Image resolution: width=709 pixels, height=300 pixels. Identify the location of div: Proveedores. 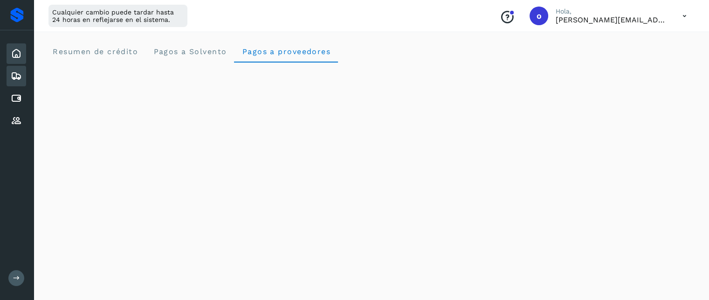
(16, 121).